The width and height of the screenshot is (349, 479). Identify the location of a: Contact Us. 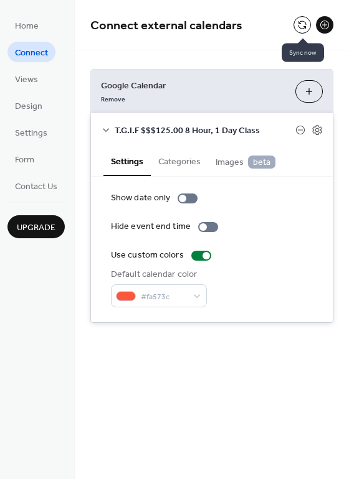
(36, 186).